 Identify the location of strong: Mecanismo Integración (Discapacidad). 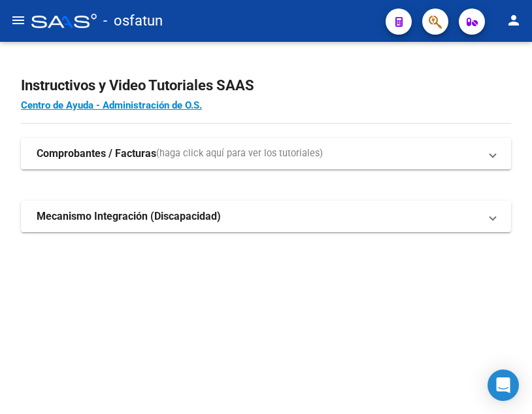
(128, 217).